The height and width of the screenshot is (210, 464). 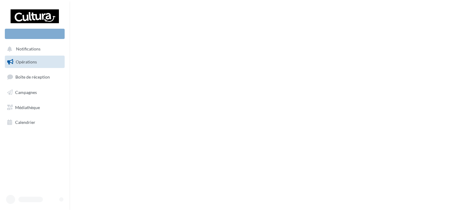 What do you see at coordinates (35, 62) in the screenshot?
I see `a: Opérations` at bounding box center [35, 62].